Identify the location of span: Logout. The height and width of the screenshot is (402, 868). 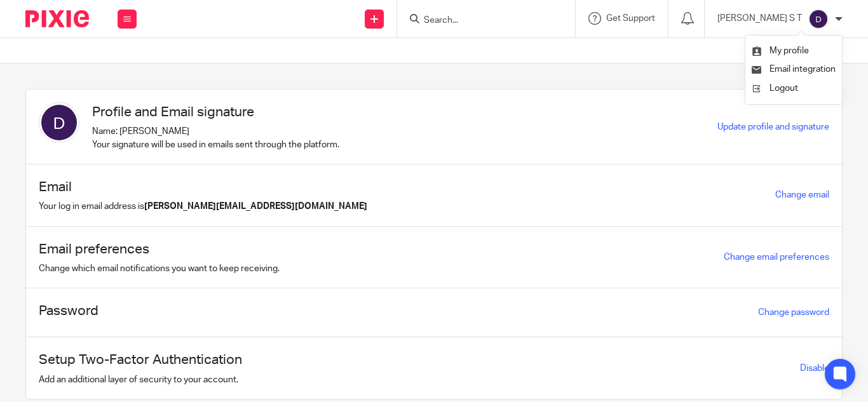
(783, 89).